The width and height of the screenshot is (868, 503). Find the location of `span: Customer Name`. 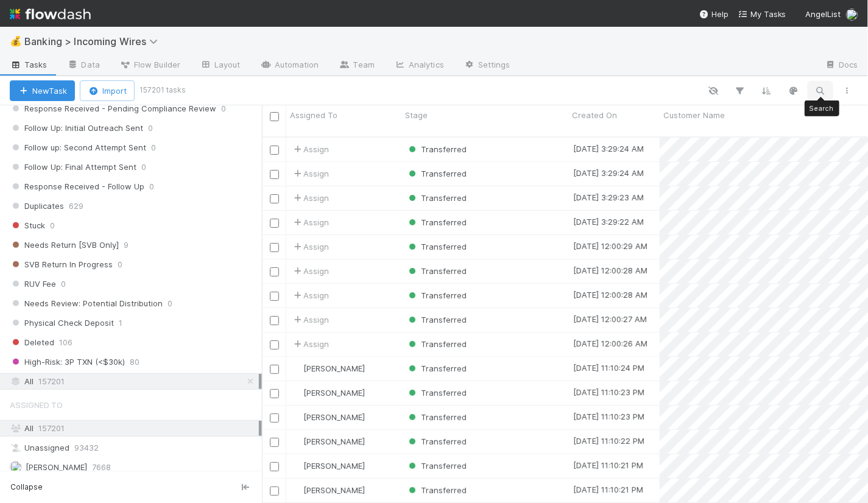

span: Customer Name is located at coordinates (693, 115).